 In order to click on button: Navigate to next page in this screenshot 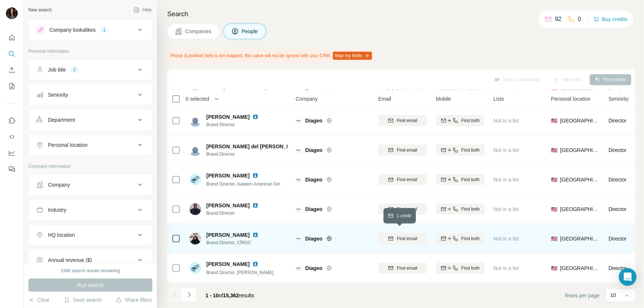, I will do `click(189, 295)`.